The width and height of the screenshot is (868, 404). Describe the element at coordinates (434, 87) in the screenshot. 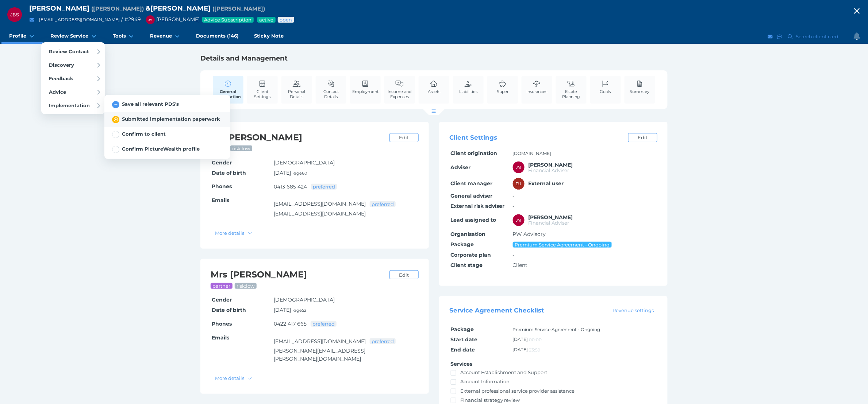

I see `a: Assets` at that location.